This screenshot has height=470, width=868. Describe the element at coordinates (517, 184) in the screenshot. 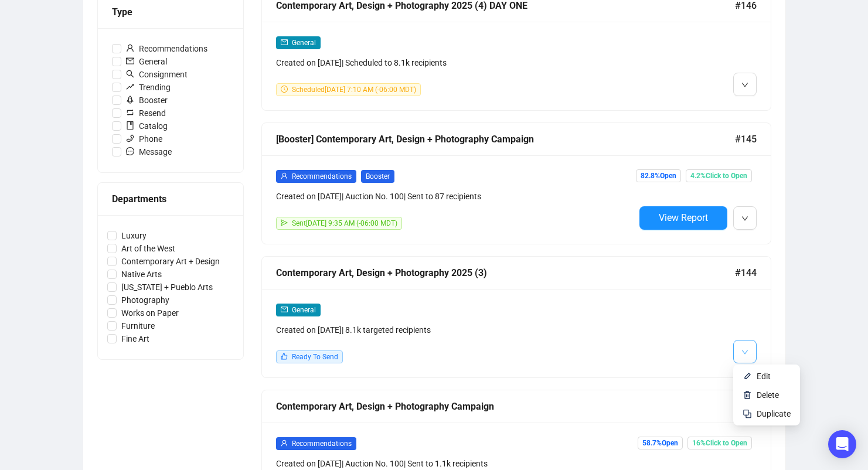

I see `a: [Booster] Contemporary Art, Design + Photography Campaign#145userRecommendationsBoosterCreated on...` at that location.